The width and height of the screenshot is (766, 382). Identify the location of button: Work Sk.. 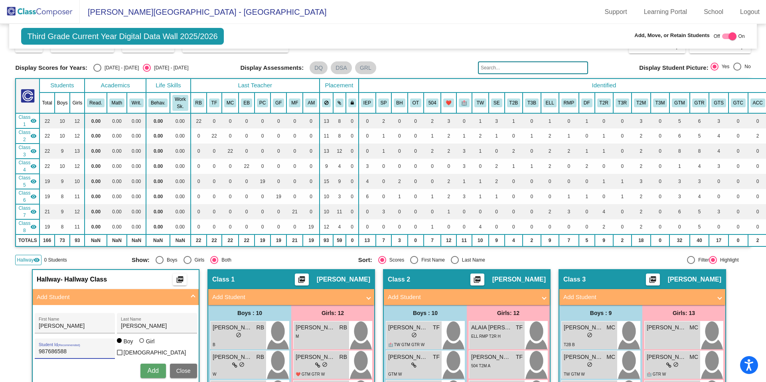
(180, 103).